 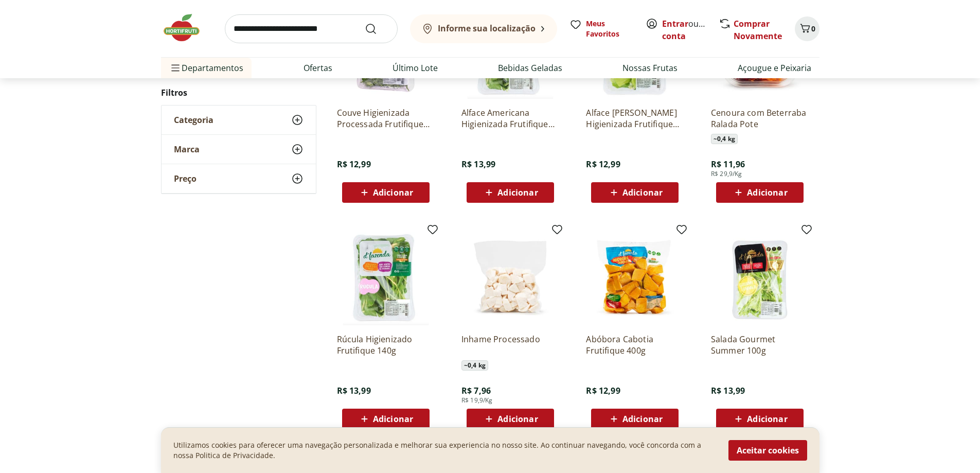 I want to click on a: Último Lote, so click(x=415, y=68).